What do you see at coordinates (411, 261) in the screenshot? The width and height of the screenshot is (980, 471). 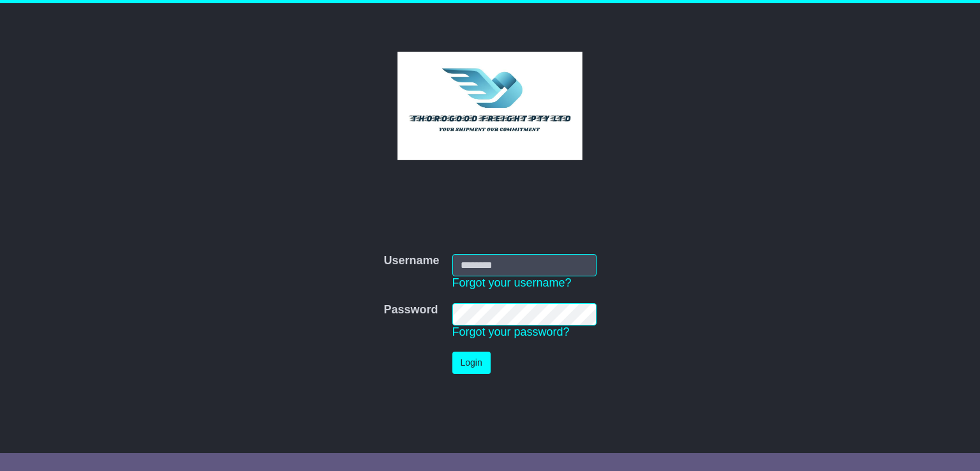 I see `label: Username` at bounding box center [411, 261].